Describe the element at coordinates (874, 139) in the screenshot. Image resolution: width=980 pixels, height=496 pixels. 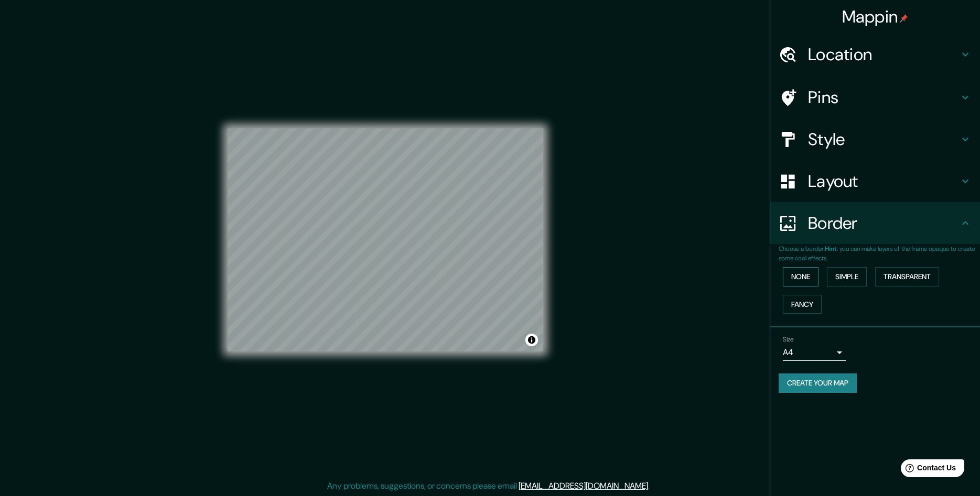
I see `div: Style` at that location.